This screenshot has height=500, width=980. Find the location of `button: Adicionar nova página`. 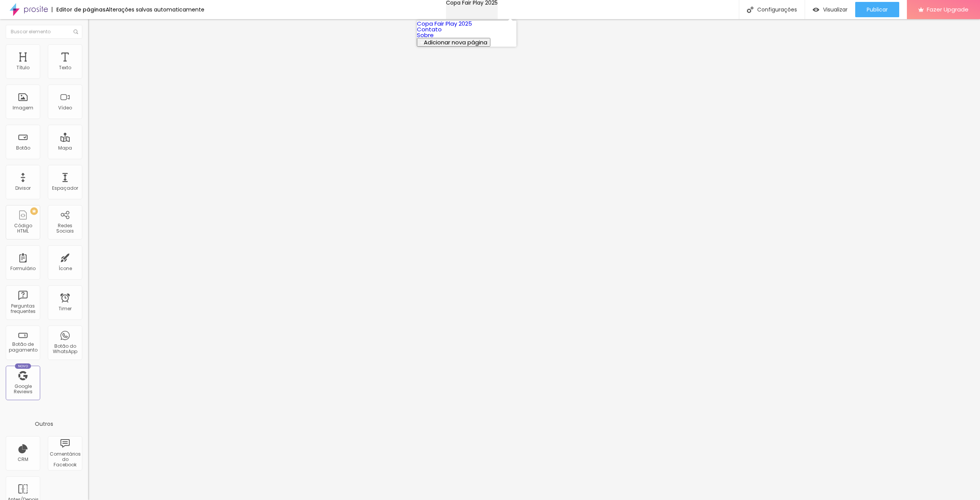

button: Adicionar nova página is located at coordinates (454, 42).